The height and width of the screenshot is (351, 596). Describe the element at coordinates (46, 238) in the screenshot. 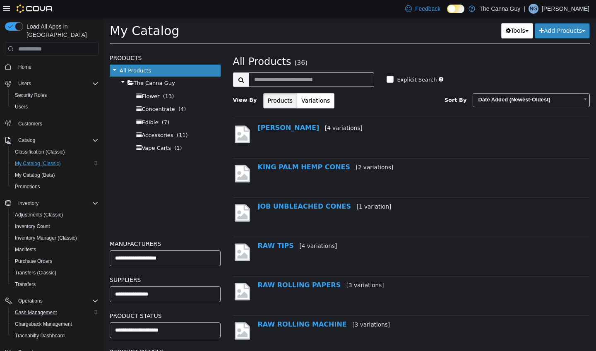

I see `a: Inventory Manager (Classic)` at that location.